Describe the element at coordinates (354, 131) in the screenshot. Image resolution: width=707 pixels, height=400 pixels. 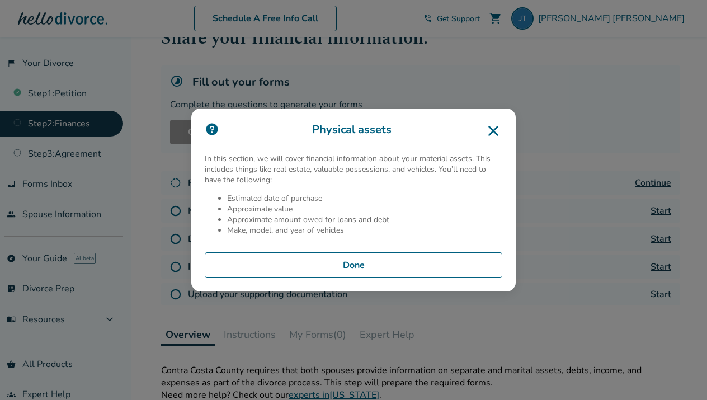
I see `h3: Physical assets` at that location.